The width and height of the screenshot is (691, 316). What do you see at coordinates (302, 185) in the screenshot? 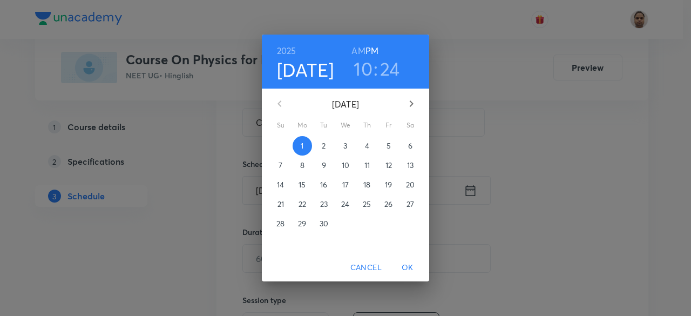
I see `p: 15` at bounding box center [302, 185].